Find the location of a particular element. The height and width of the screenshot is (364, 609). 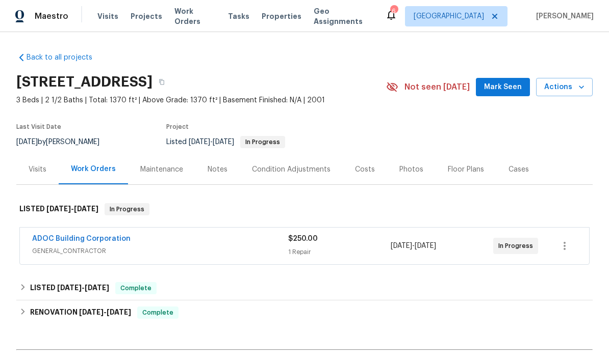

div: Condition Adjustments is located at coordinates (291, 170).